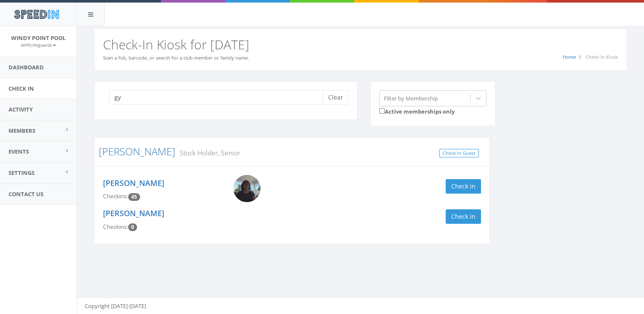 Image resolution: width=644 pixels, height=314 pixels. I want to click on input: Search a name to check in, so click(219, 97).